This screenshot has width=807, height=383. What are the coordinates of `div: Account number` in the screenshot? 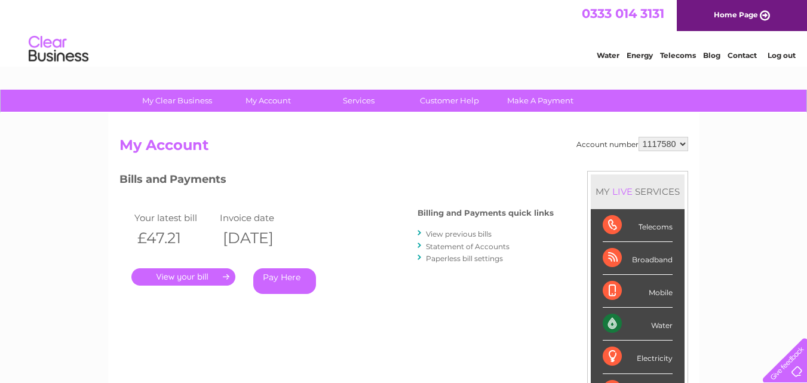 It's located at (632, 144).